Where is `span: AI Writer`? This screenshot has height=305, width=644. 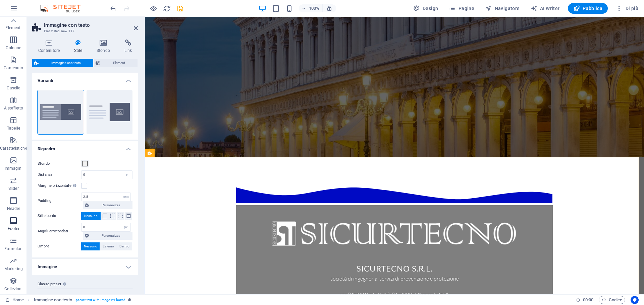 span: AI Writer is located at coordinates (545, 8).